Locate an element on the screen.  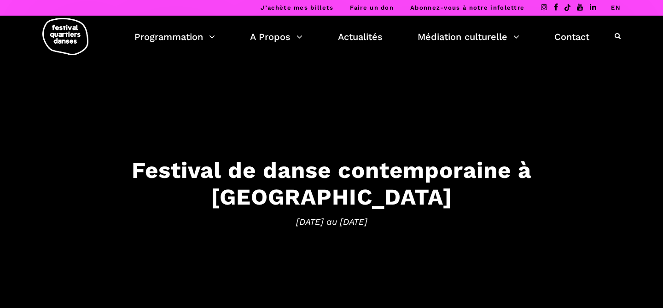
a: Faire un don is located at coordinates (371, 7).